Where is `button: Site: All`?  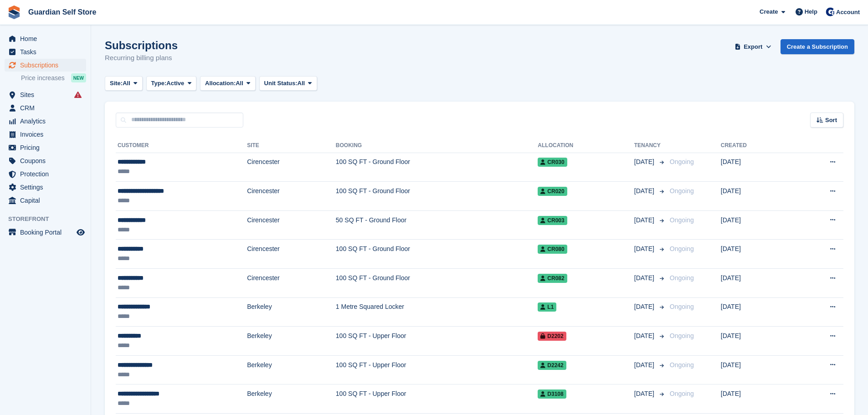
button: Site: All is located at coordinates (123, 83).